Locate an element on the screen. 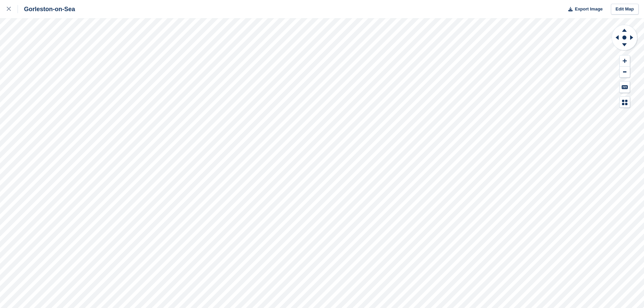 The width and height of the screenshot is (644, 308). span: Export Image is located at coordinates (589, 9).